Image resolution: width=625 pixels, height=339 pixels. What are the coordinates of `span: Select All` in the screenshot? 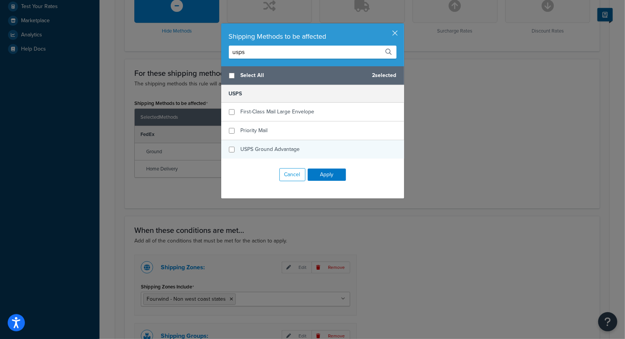 It's located at (304, 75).